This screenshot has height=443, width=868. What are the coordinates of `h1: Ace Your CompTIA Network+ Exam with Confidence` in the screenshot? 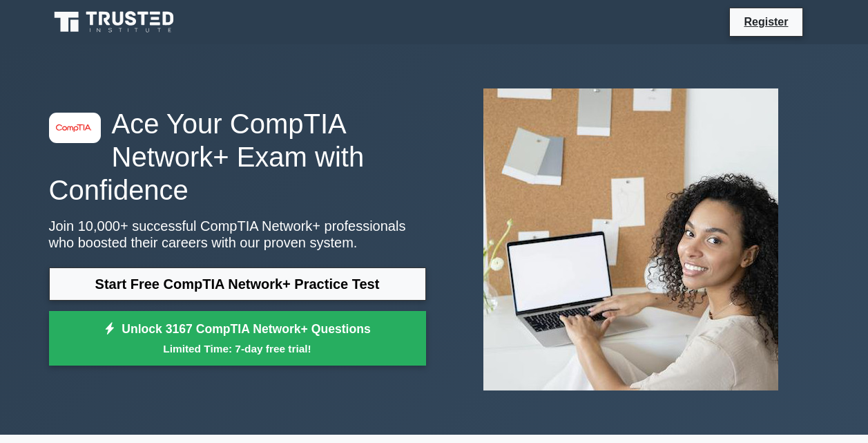 It's located at (237, 157).